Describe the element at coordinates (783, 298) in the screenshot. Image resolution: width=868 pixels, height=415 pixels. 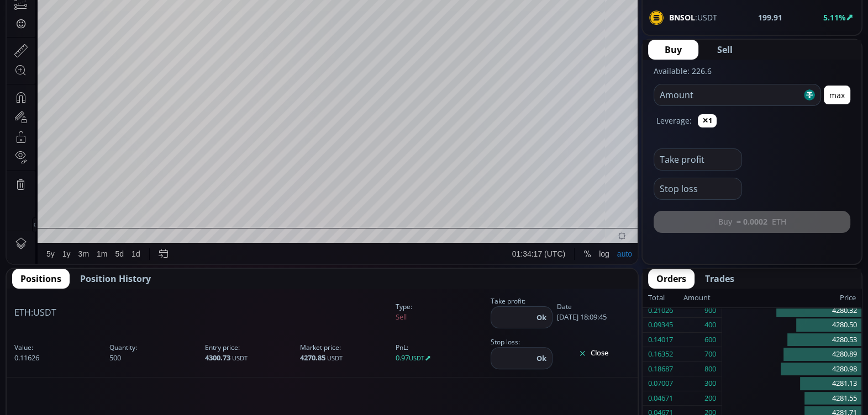
I see `div: Price` at that location.